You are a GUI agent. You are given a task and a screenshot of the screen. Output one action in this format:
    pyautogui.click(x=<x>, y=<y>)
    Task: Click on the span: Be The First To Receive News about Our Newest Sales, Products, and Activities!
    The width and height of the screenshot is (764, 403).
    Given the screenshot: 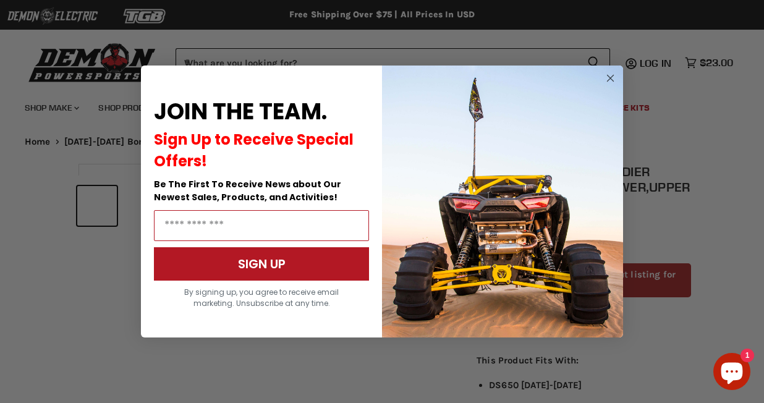 What is the action you would take?
    pyautogui.click(x=247, y=190)
    